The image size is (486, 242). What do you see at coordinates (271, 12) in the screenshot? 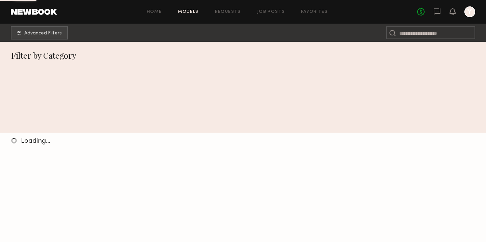
I see `a: Job Posts` at bounding box center [271, 12].